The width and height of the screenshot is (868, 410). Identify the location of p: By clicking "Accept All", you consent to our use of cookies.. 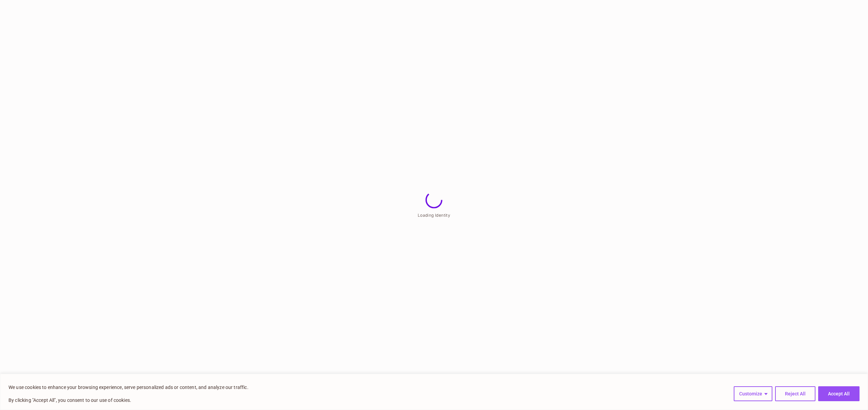
(129, 400).